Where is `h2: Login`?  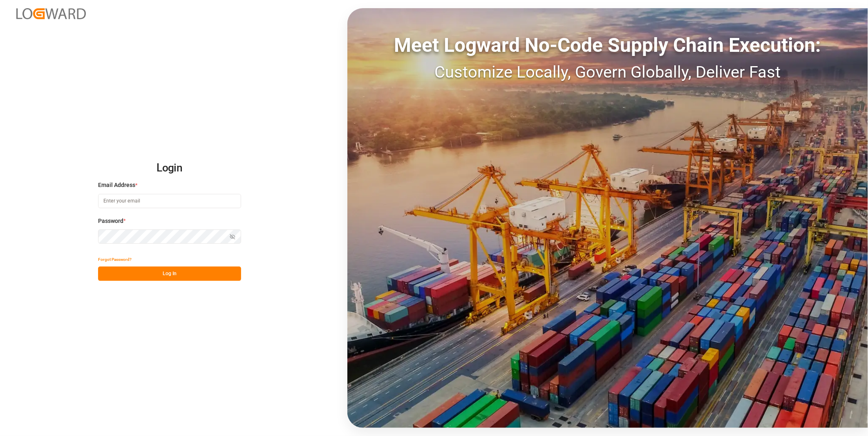
h2: Login is located at coordinates (170, 168).